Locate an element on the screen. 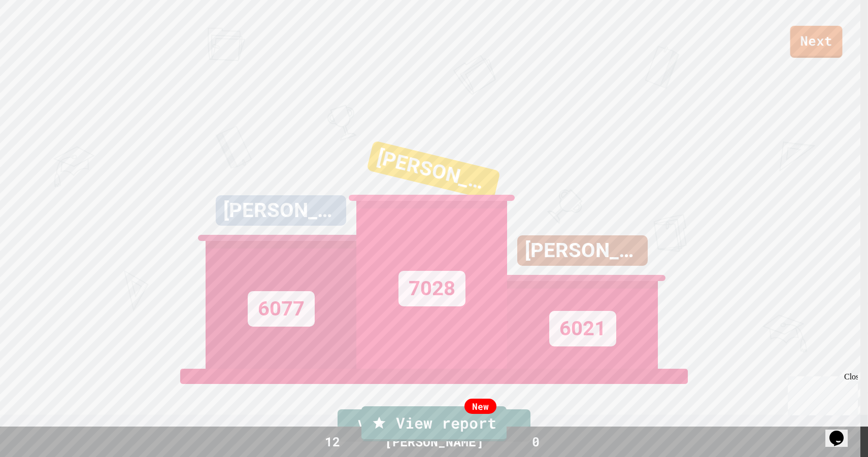  a: View report is located at coordinates (434, 424).